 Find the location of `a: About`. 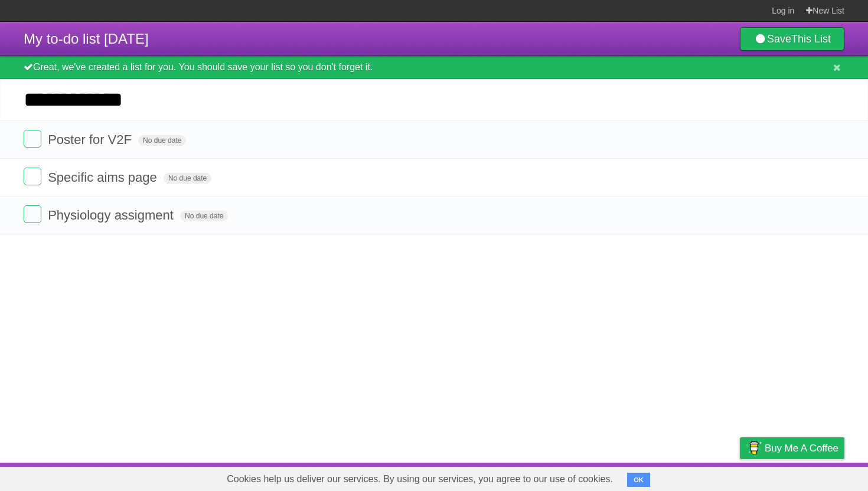

a: About is located at coordinates (595, 476).